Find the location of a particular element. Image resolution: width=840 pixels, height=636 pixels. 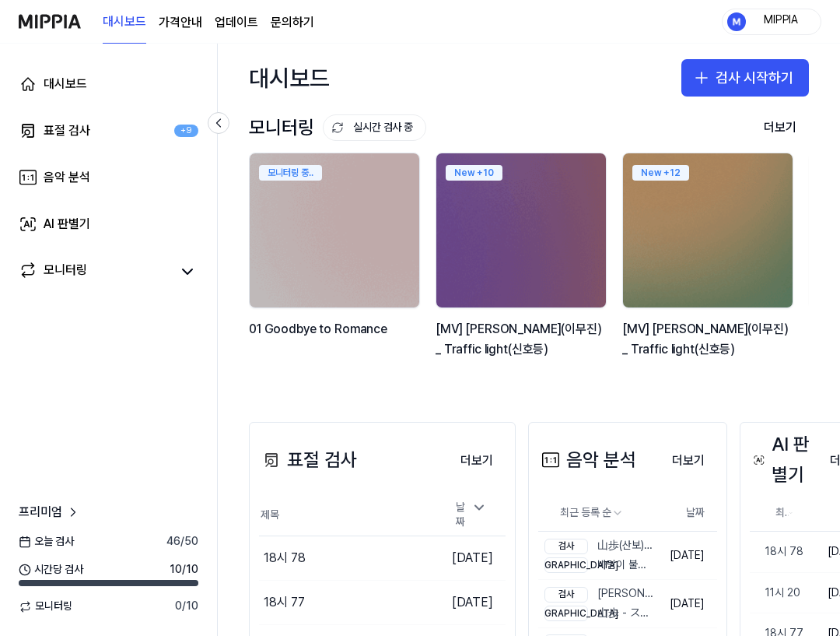

button: profileMIPPIA is located at coordinates (772, 21).